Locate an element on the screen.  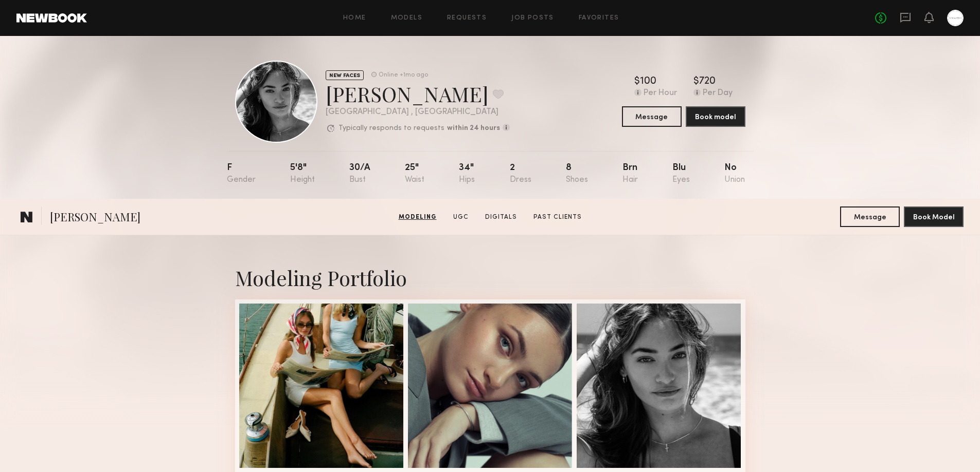
div: Per Hour is located at coordinates (660, 93).